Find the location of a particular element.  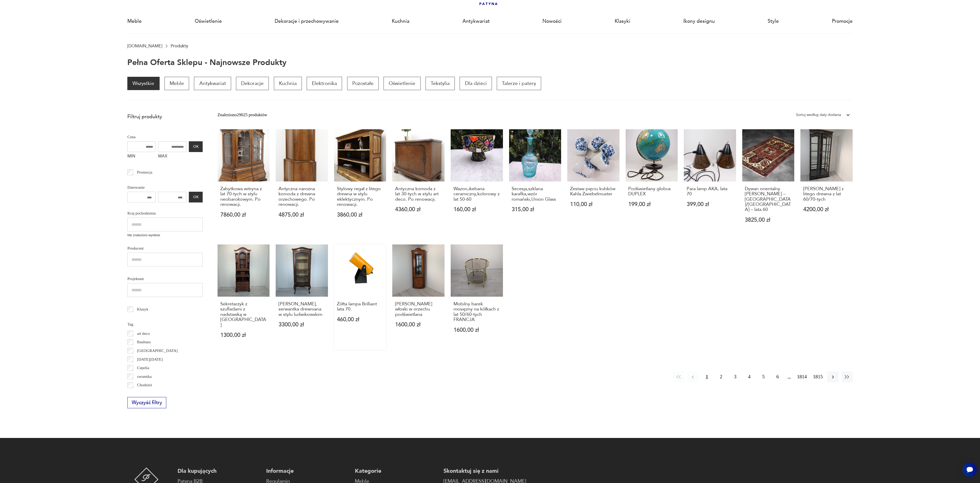

p: 460,00 zł is located at coordinates (360, 320).